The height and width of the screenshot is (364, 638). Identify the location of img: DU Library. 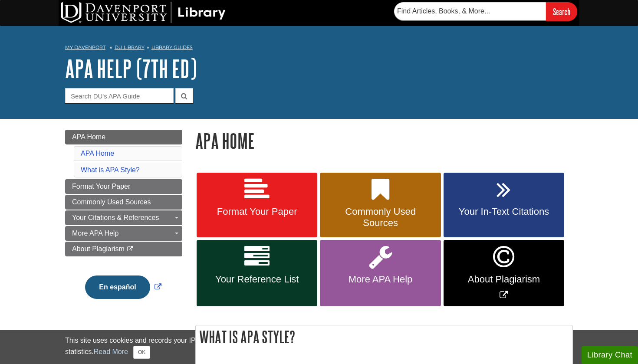
(143, 13).